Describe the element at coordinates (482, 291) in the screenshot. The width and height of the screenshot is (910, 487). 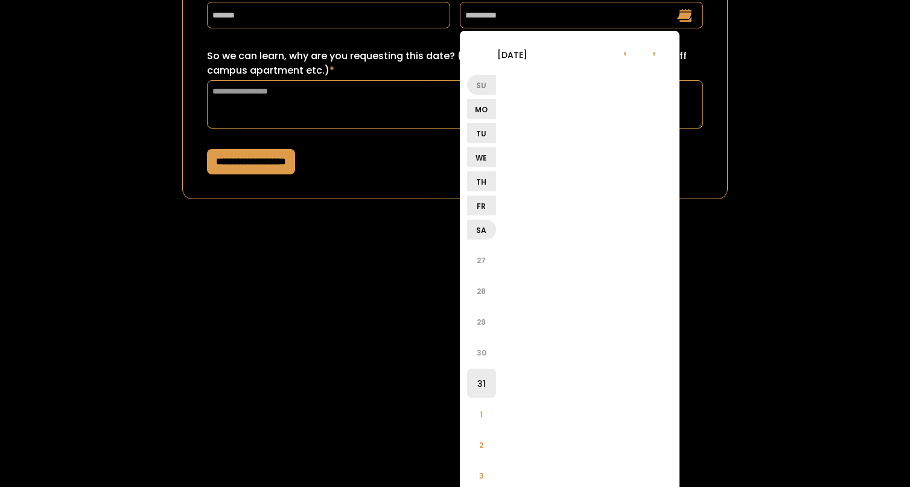
I see `li: 28` at that location.